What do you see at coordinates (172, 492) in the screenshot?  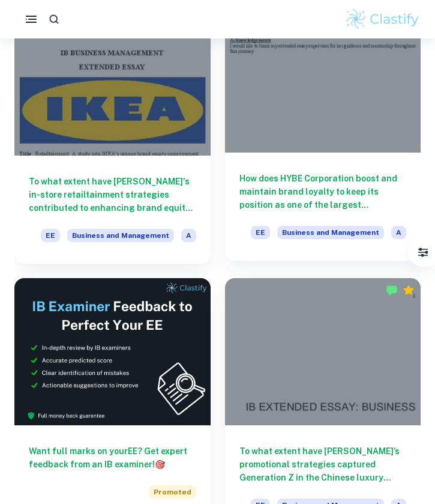 I see `span: Promoted` at bounding box center [172, 492].